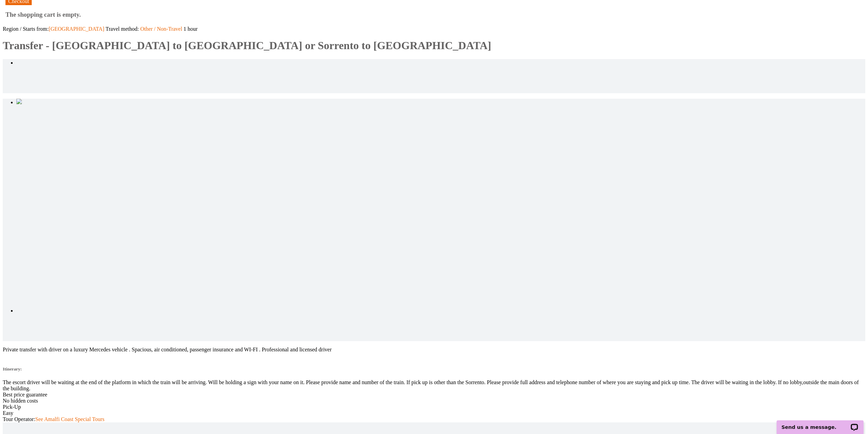 The image size is (868, 434). Describe the element at coordinates (43, 14) in the screenshot. I see `p: Send us a message.` at that location.